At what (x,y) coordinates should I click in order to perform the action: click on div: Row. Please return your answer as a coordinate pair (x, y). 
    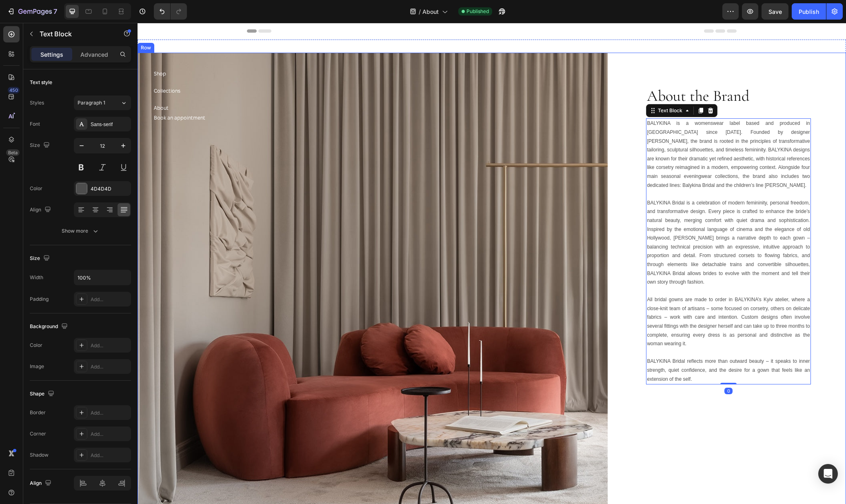
    Looking at the image, I should click on (8, 25).